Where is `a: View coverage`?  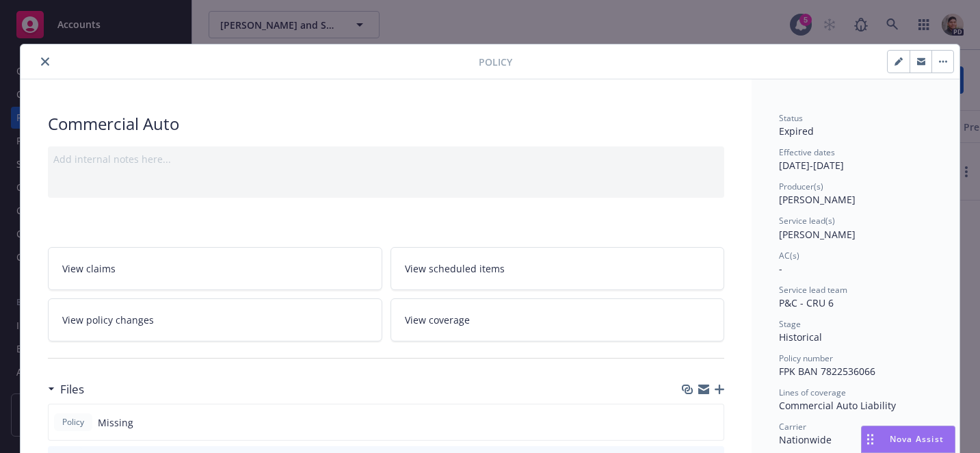
a: View coverage is located at coordinates (557, 320).